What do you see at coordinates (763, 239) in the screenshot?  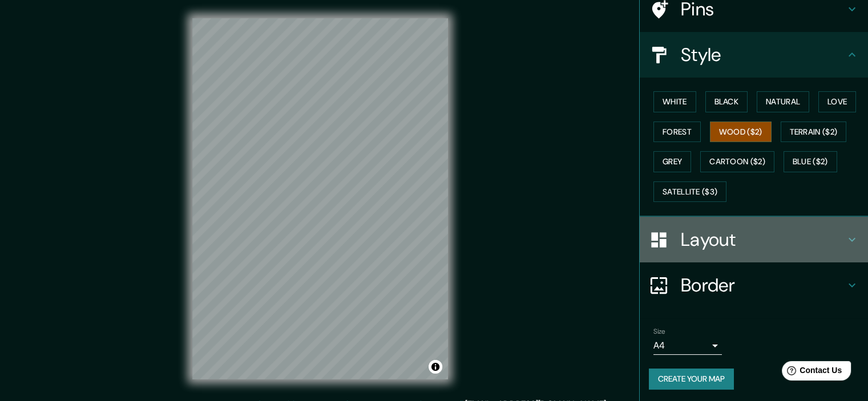 I see `h4: Layout` at bounding box center [763, 239].